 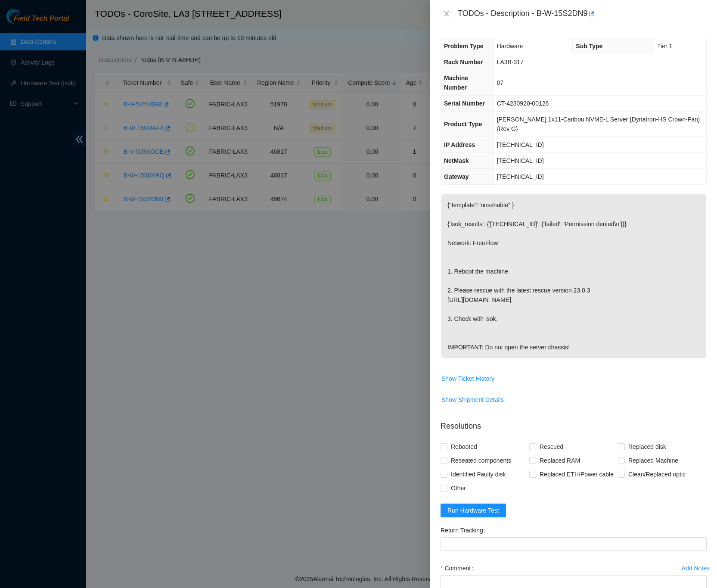 What do you see at coordinates (463, 124) in the screenshot?
I see `span: Product Type` at bounding box center [463, 124].